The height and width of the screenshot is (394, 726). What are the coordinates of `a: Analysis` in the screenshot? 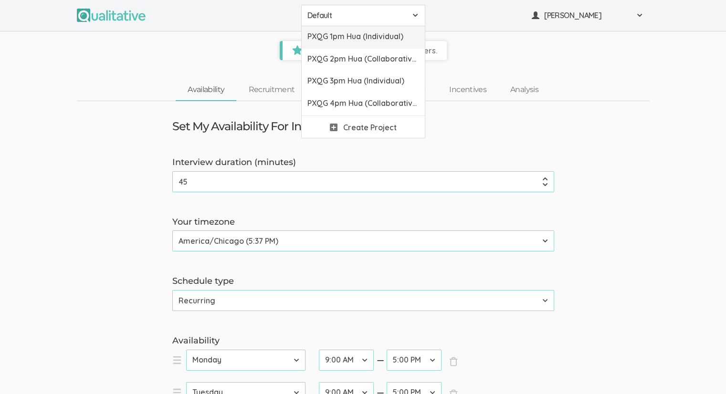 It's located at (524, 90).